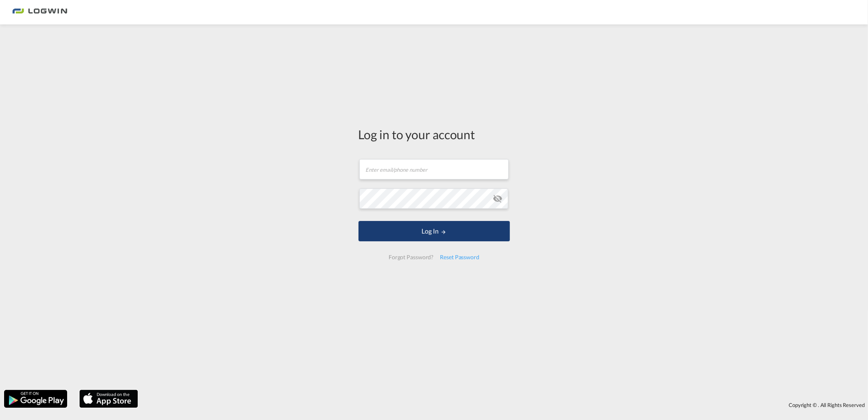 This screenshot has width=868, height=420. I want to click on div: Reset Password, so click(460, 257).